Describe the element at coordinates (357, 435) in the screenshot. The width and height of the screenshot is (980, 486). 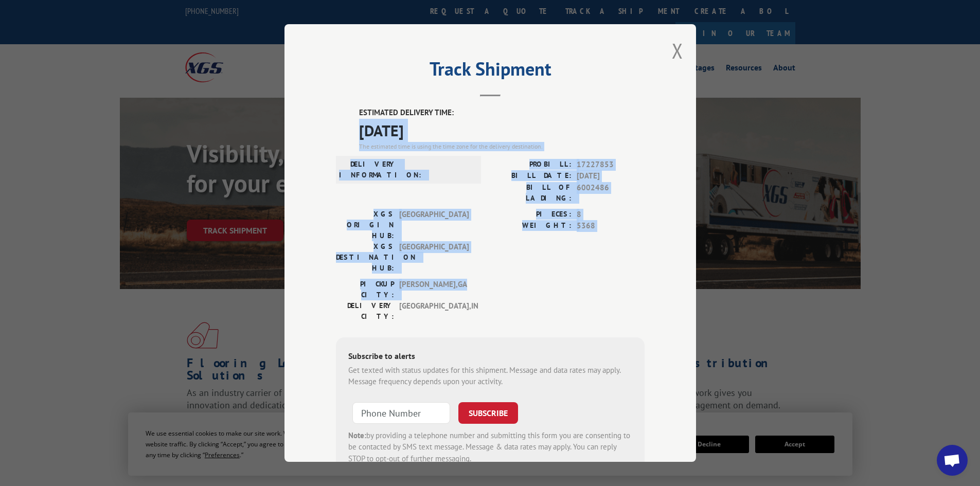
I see `strong: Note:` at that location.